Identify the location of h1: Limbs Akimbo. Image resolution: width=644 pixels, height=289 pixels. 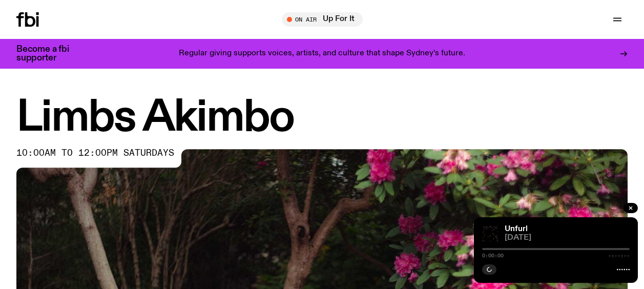
(322, 118).